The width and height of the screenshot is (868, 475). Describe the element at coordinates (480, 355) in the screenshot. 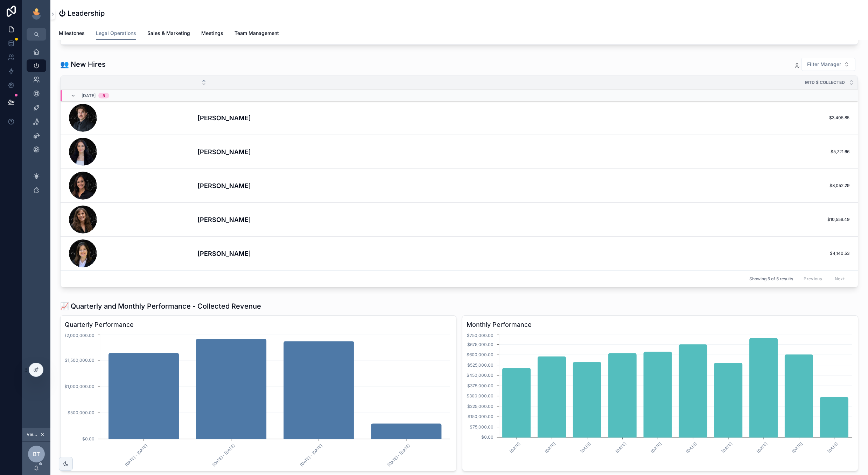

I see `tspan: $600,000.00` at that location.